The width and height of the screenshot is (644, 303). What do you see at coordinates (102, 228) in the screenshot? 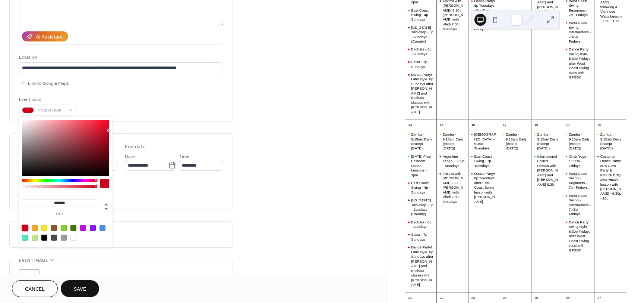
I see `div: #4A90E2` at bounding box center [102, 228].